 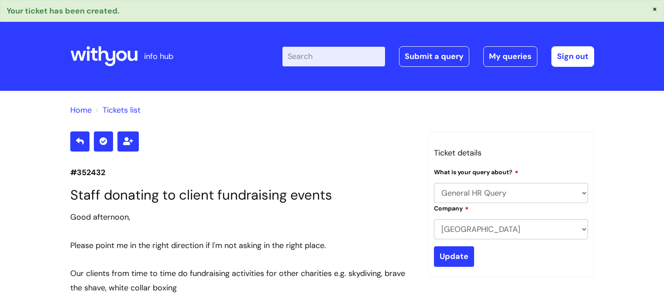 I want to click on a: Submit a query, so click(x=434, y=56).